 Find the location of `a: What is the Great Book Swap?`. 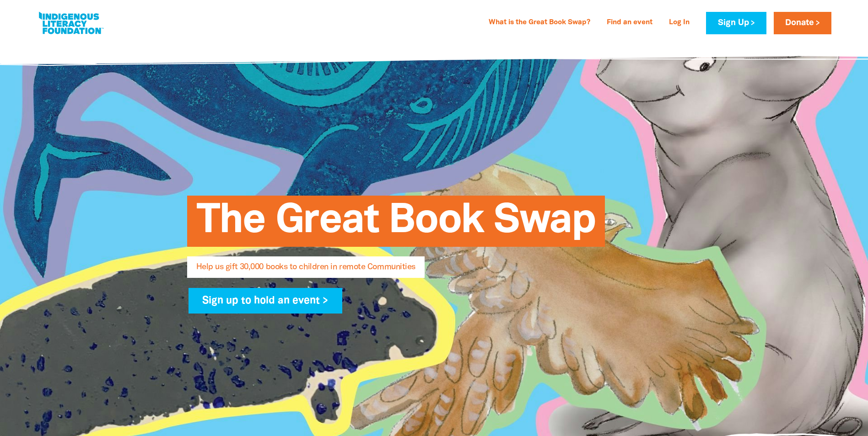

a: What is the Great Book Swap? is located at coordinates (540, 23).